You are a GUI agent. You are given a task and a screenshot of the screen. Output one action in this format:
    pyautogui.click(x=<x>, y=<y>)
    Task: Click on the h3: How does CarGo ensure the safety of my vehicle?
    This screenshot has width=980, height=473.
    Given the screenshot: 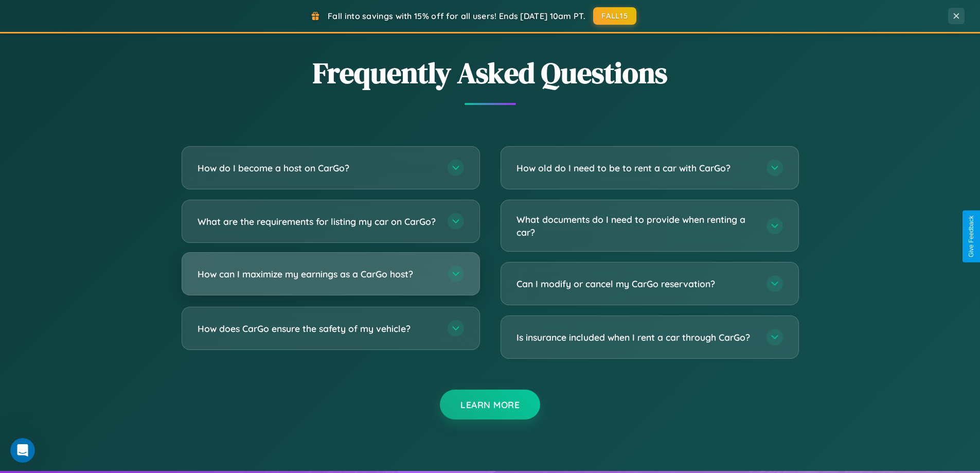 What is the action you would take?
    pyautogui.click(x=317, y=329)
    